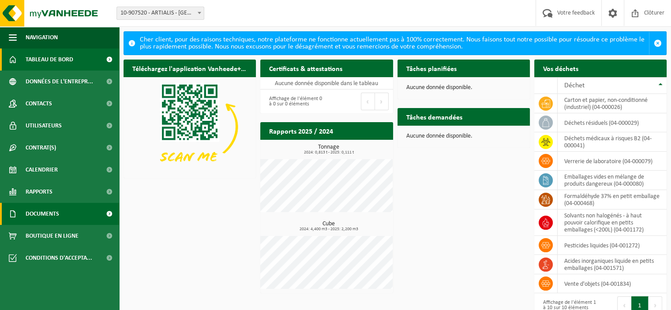  What do you see at coordinates (431, 68) in the screenshot?
I see `h2: Tâches planifiées` at bounding box center [431, 68].